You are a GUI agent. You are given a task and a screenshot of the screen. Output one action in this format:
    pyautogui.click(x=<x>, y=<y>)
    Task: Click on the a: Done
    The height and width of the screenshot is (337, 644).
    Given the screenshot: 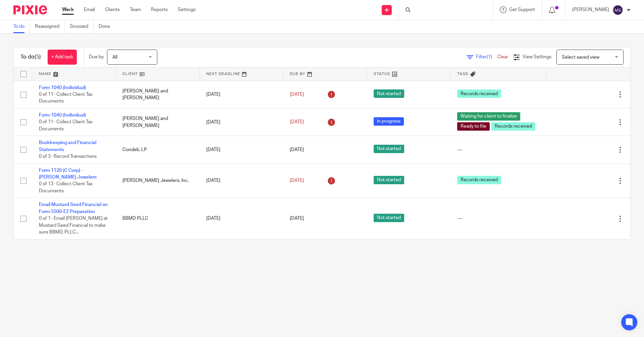 What is the action you would take?
    pyautogui.click(x=107, y=27)
    